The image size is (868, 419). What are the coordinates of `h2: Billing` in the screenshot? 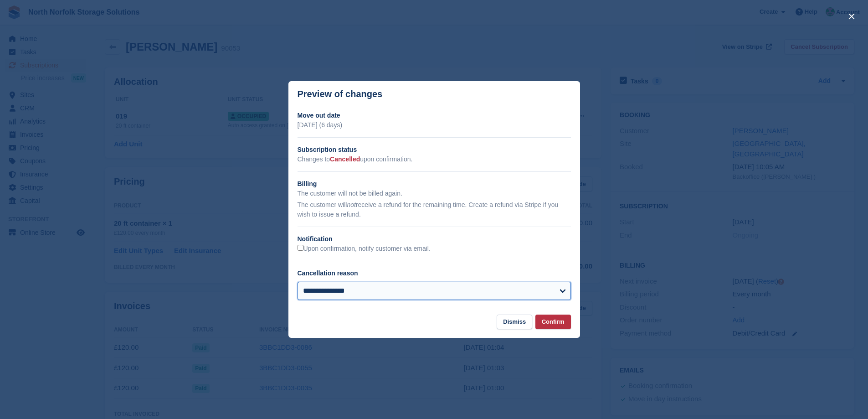 It's located at (434, 184).